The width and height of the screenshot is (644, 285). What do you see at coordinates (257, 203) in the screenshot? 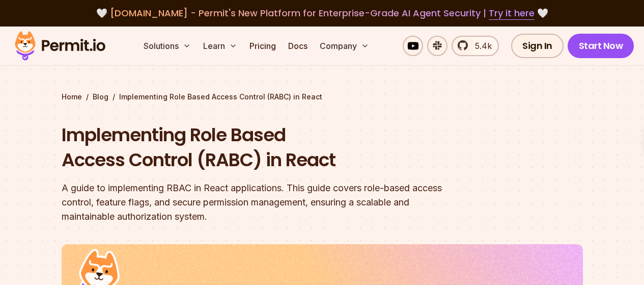
I see `div: A guide to implementing RBAC in React applications. This guide covers role-based access control, ...` at bounding box center [257, 203].